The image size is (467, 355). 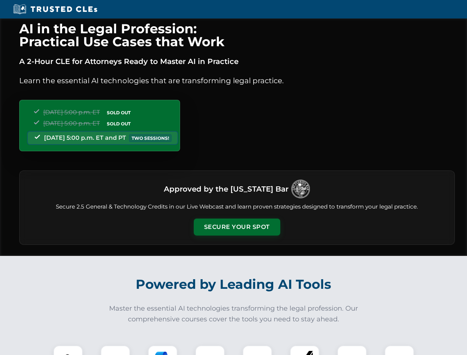 What do you see at coordinates (234, 284) in the screenshot?
I see `h2: Powered by Leading AI Tools` at bounding box center [234, 284].